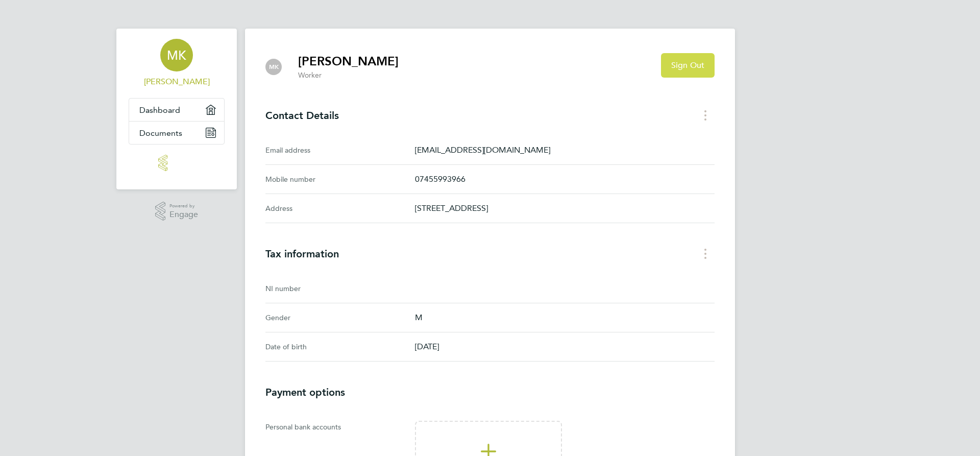 The height and width of the screenshot is (456, 980). What do you see at coordinates (490, 115) in the screenshot?
I see `h3: Contact Details` at bounding box center [490, 115].